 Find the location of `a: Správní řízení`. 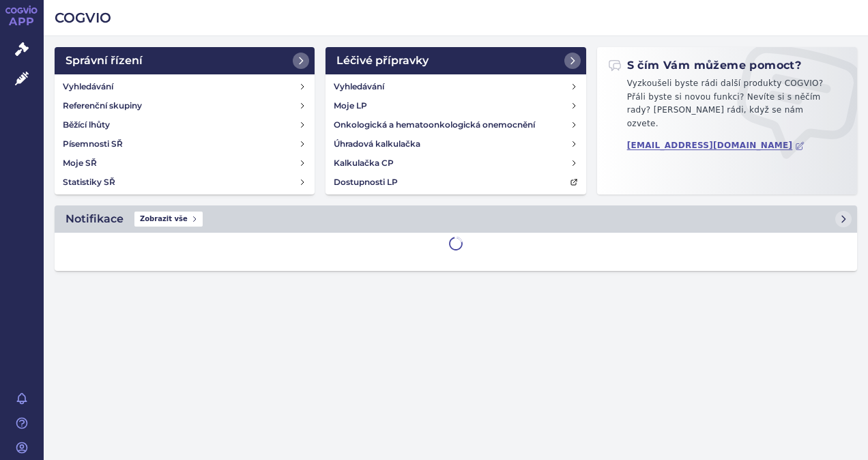

a: Správní řízení is located at coordinates (185, 60).